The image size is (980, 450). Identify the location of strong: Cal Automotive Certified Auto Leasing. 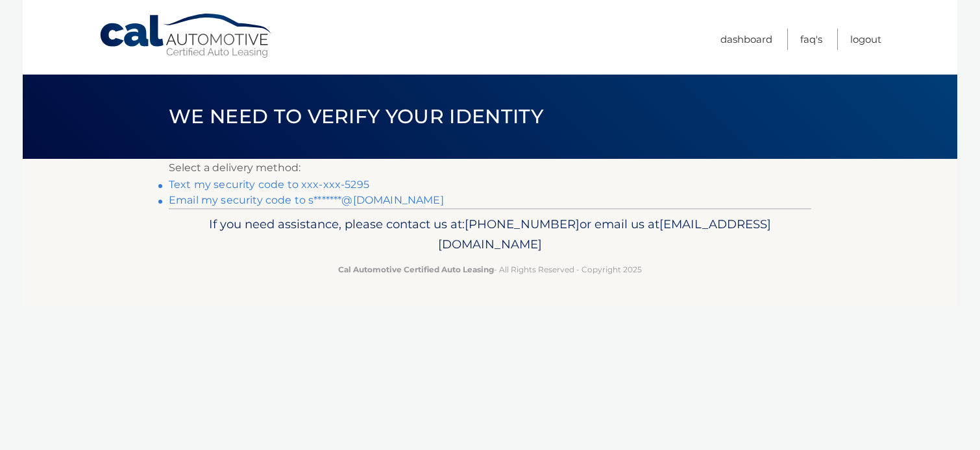
(416, 269).